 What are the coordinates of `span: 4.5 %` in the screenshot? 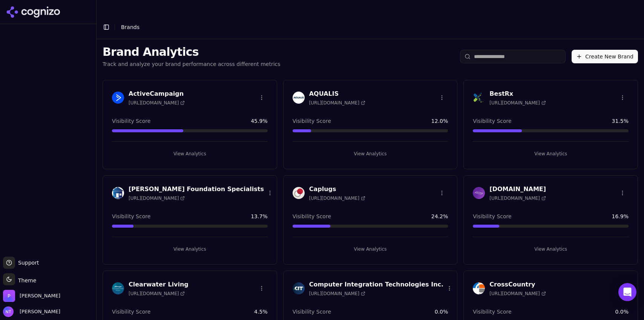 It's located at (261, 312).